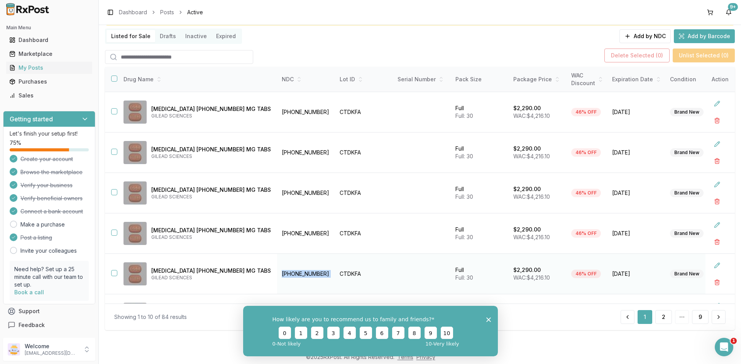  Describe the element at coordinates (49, 82) in the screenshot. I see `a: Purchases` at that location.